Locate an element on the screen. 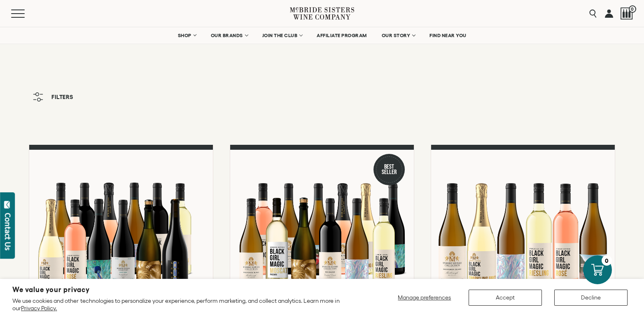 This screenshot has height=316, width=644. span: JOIN THE CLUB is located at coordinates (280, 35).